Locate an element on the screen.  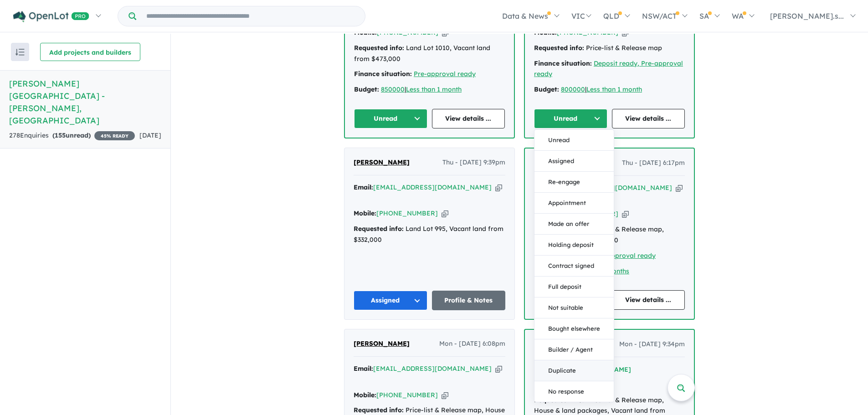
img: Openlot PRO Logo White is located at coordinates (51, 16).